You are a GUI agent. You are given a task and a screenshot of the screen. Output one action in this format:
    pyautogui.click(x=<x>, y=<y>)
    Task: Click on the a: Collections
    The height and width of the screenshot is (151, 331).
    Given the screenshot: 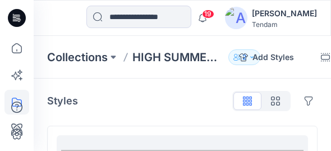 What is the action you would take?
    pyautogui.click(x=77, y=57)
    